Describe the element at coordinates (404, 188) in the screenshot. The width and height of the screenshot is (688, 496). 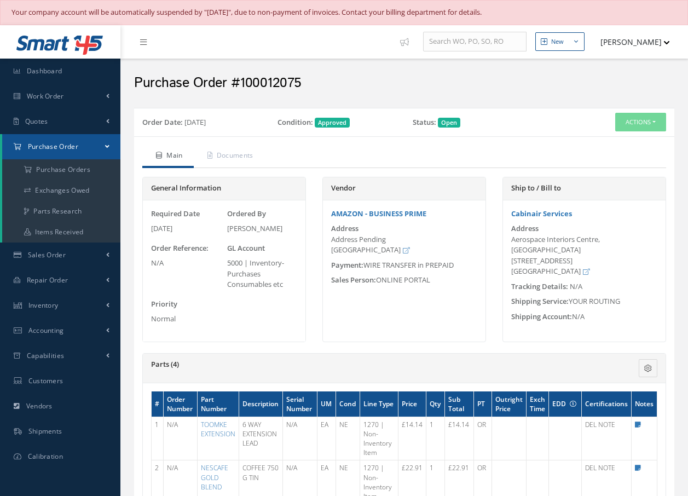
I see `h5: Vendor` at that location.